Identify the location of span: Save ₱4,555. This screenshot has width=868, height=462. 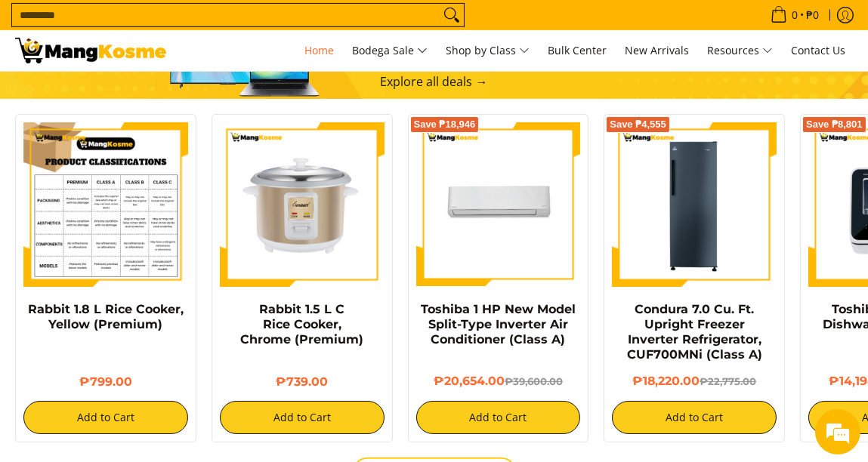
(638, 124).